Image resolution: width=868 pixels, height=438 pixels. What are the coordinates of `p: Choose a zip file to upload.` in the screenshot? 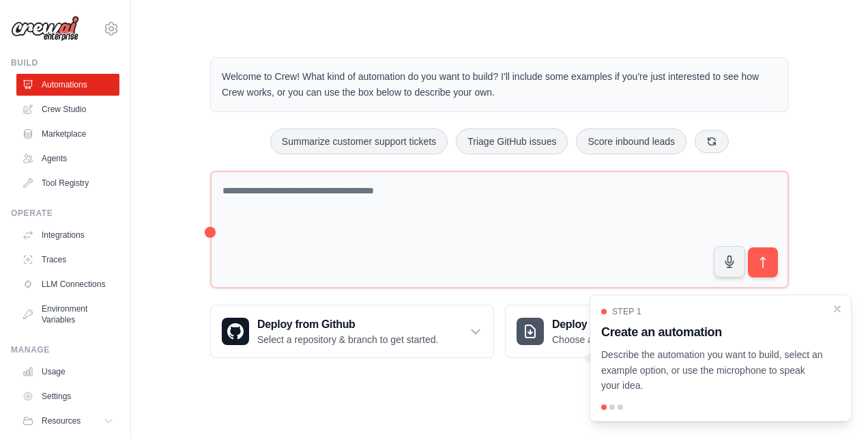 It's located at (609, 340).